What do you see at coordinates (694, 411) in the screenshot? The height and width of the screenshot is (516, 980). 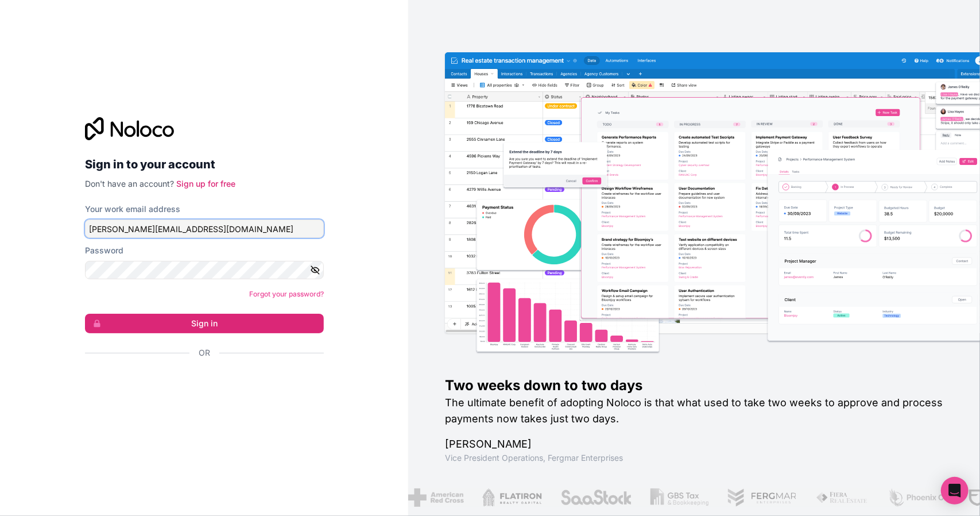 I see `h2: The ultimate benefit of adopting Noloco is that what used to take two weeks to approve and proces...` at bounding box center [694, 411].